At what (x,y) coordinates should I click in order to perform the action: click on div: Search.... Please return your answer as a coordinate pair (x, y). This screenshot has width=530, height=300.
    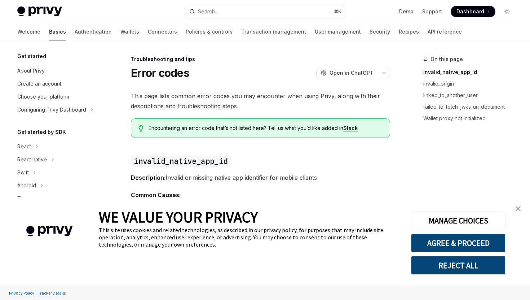
    Looking at the image, I should click on (208, 12).